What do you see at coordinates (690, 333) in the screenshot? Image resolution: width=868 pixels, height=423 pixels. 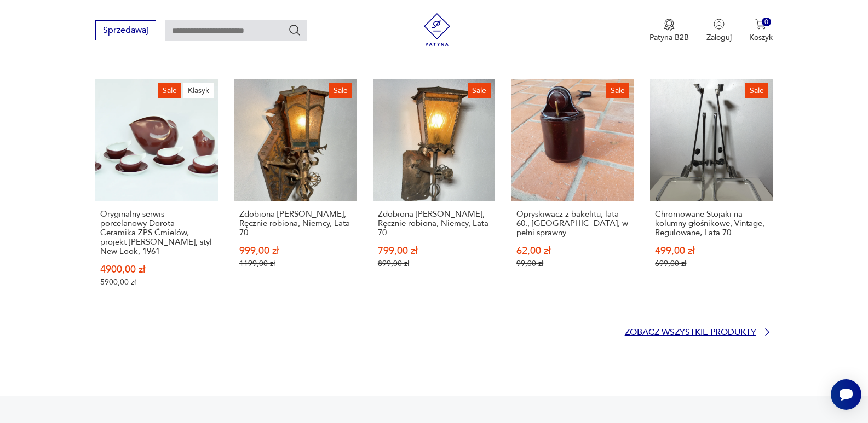 I see `p: Zobacz wszystkie produkty` at bounding box center [690, 333].